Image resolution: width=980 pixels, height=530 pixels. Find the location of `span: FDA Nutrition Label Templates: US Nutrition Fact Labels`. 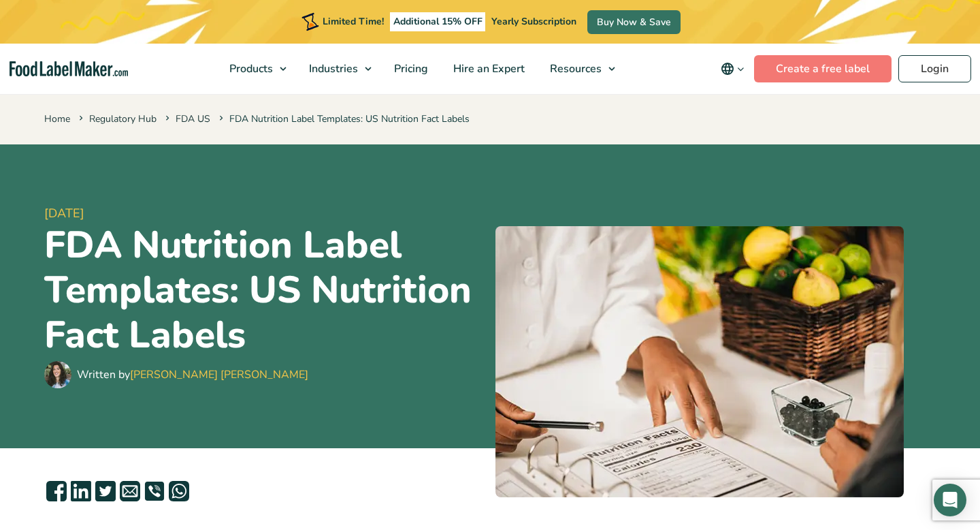

span: FDA Nutrition Label Templates: US Nutrition Fact Labels is located at coordinates (343, 119).